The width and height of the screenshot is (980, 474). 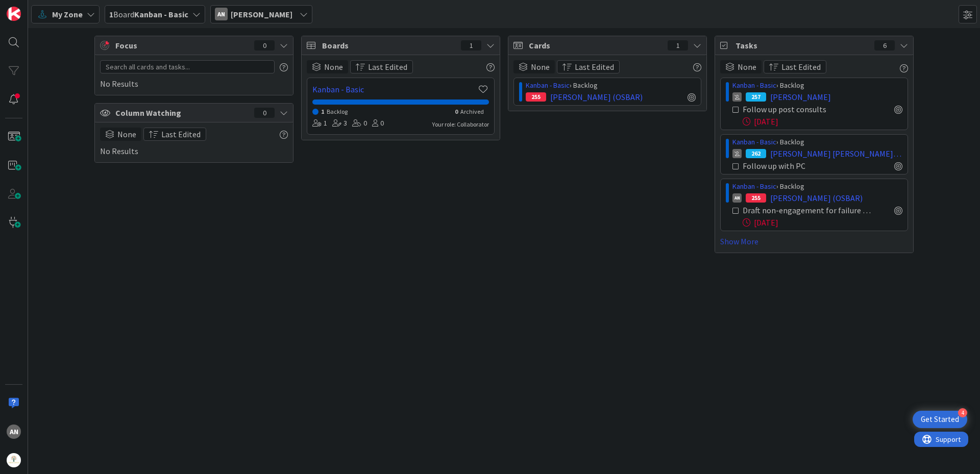 What do you see at coordinates (111, 14) in the screenshot?
I see `b: 1` at bounding box center [111, 14].